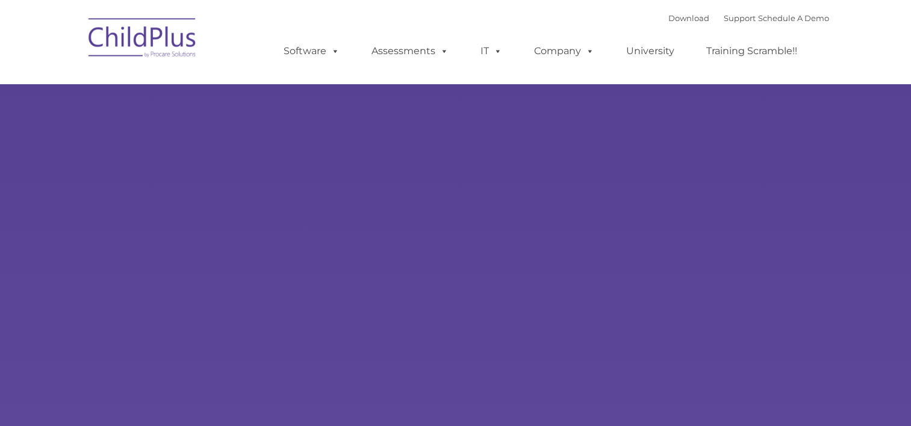  I want to click on a: Training Scramble!!, so click(751, 51).